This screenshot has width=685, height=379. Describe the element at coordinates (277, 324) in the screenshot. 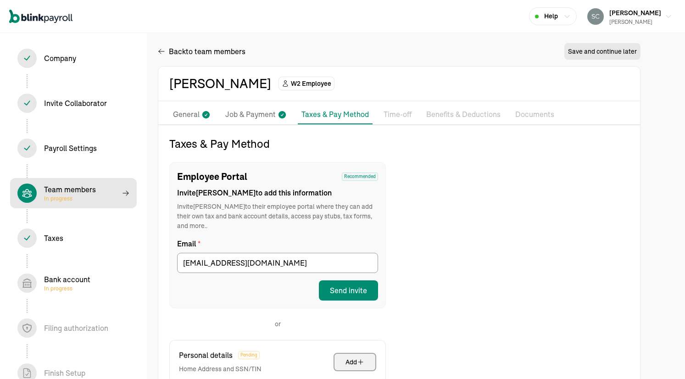

I see `p: or` at that location.